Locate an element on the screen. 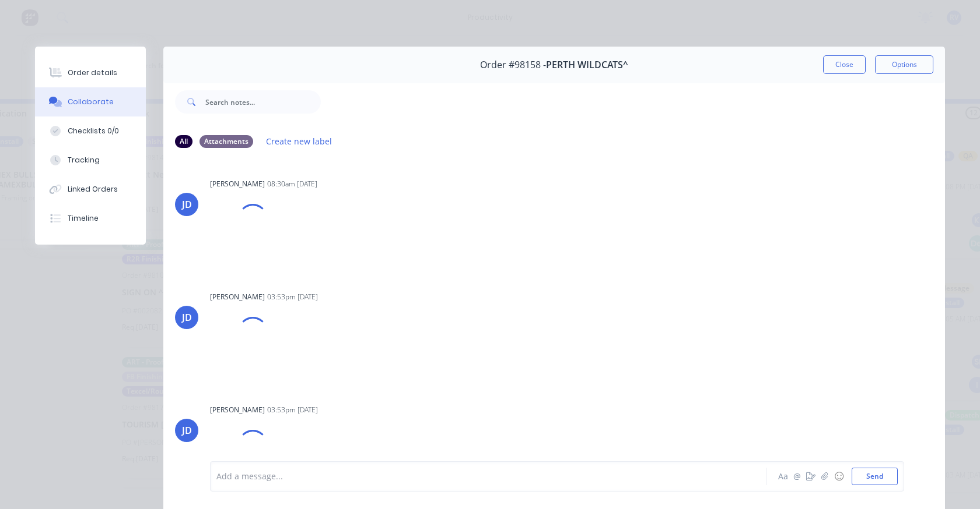  button: Aa is located at coordinates (783, 476).